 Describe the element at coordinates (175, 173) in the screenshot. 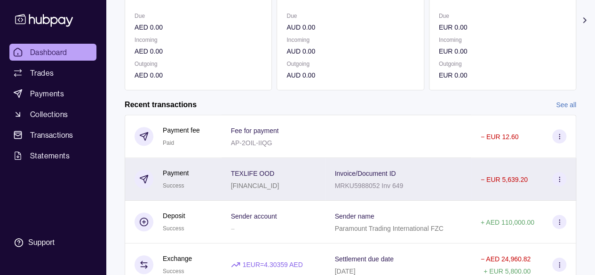

I see `p: Payment` at that location.